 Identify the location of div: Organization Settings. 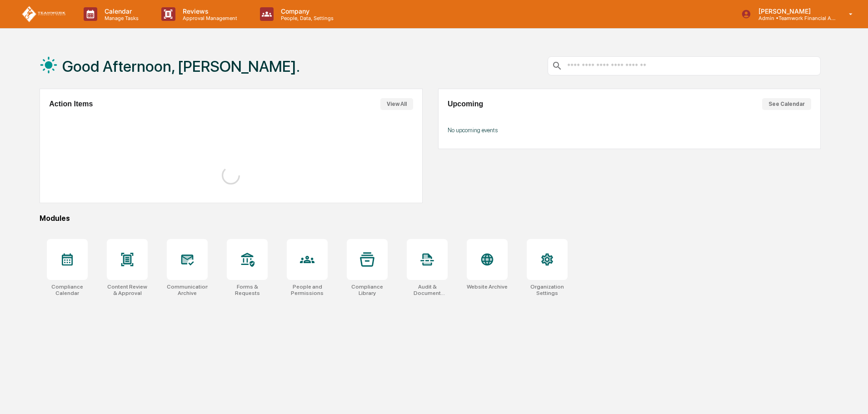
(547, 290).